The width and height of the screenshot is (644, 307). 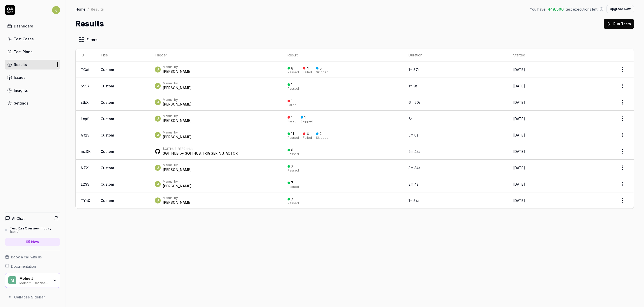 What do you see at coordinates (21, 90) in the screenshot?
I see `div: Insights` at bounding box center [21, 90].